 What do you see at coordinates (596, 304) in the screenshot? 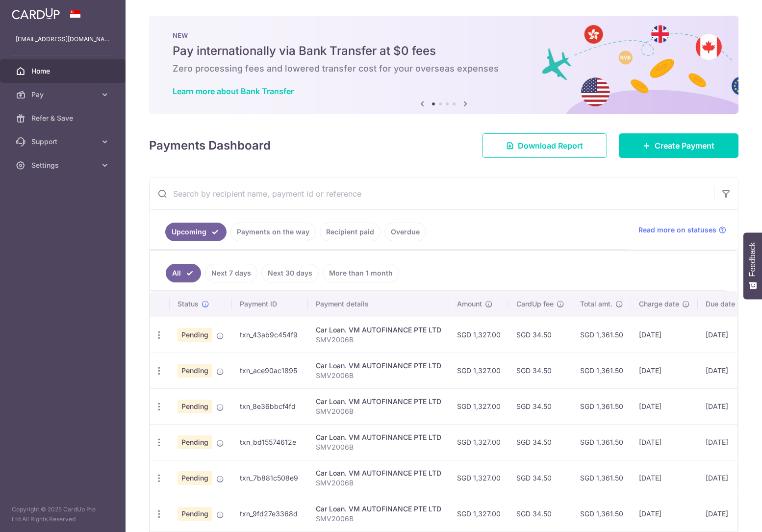
I see `span: Total amt.` at bounding box center [596, 304].